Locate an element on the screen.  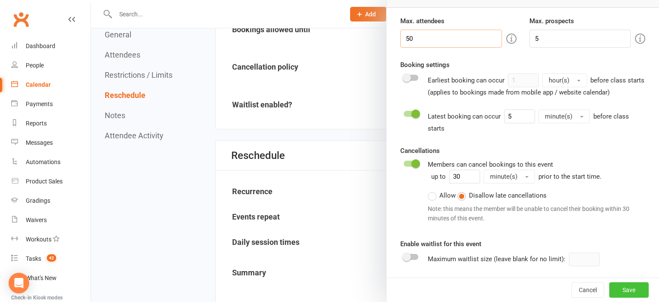
a: Gradings is located at coordinates (51, 200).